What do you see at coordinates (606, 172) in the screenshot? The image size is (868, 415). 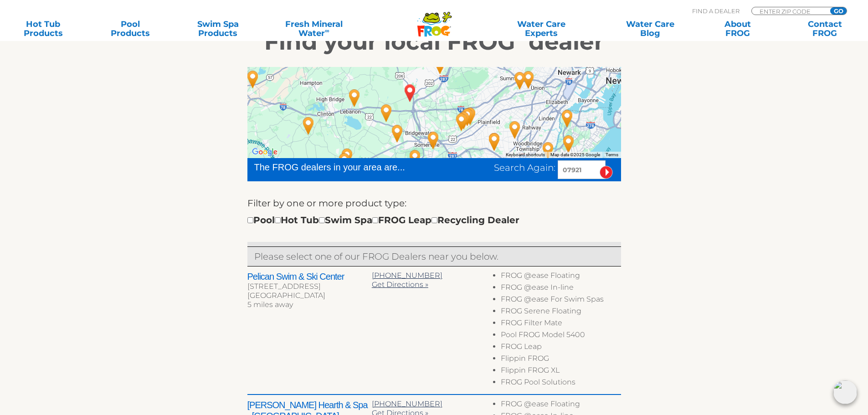 I see `input: Submit` at bounding box center [606, 172].